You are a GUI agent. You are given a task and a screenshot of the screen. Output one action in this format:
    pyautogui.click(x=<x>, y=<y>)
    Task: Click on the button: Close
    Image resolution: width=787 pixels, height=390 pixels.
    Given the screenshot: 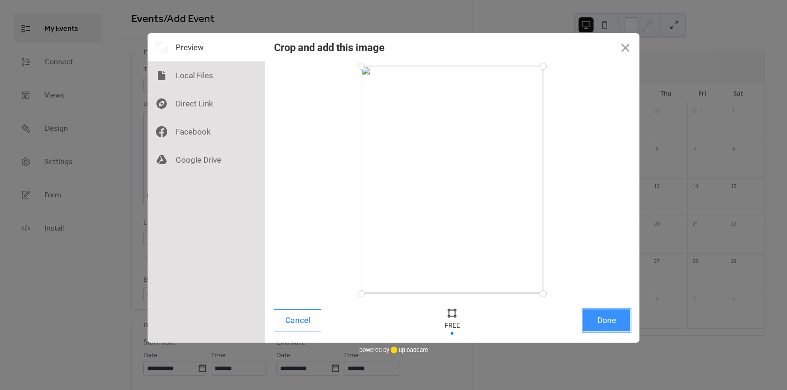 What is the action you would take?
    pyautogui.click(x=625, y=47)
    